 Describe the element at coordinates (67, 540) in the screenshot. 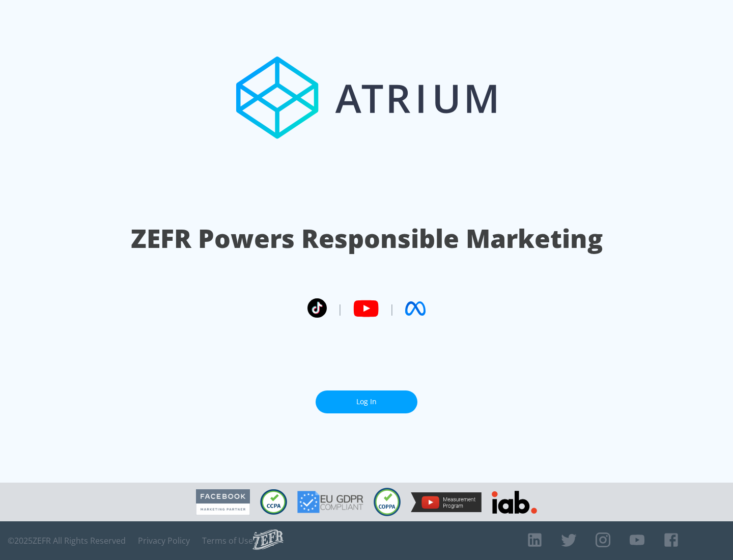

I see `span: © 2025 ZEFR All Rights Reserved` at that location.